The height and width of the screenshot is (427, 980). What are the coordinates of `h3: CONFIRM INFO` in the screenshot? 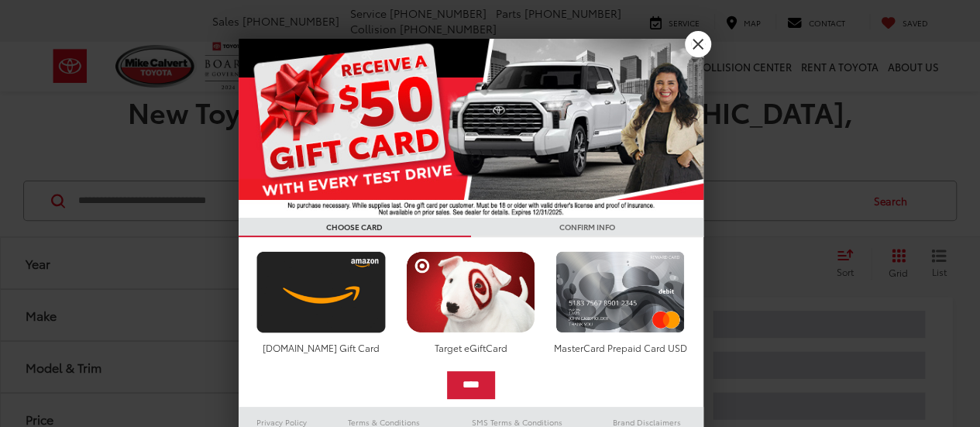 It's located at (587, 227).